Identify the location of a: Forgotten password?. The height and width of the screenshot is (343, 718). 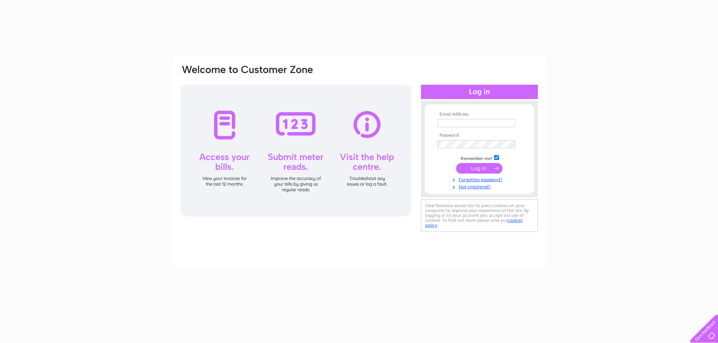
(480, 179).